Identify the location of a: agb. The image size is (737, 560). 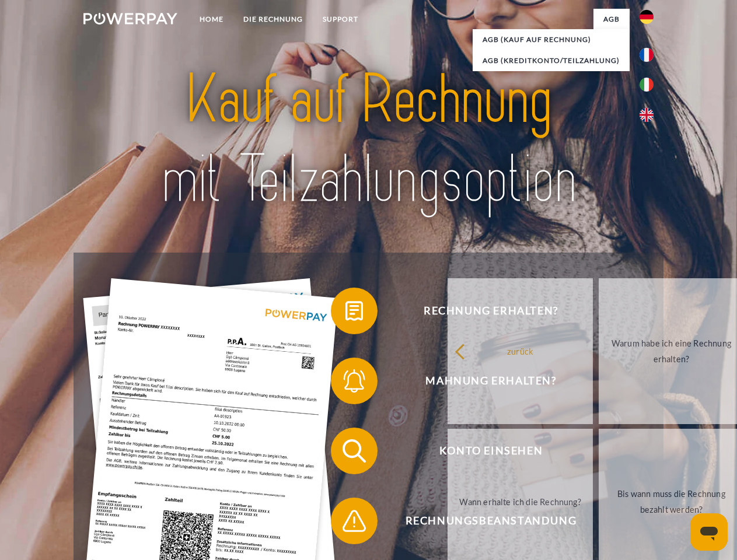
(611, 19).